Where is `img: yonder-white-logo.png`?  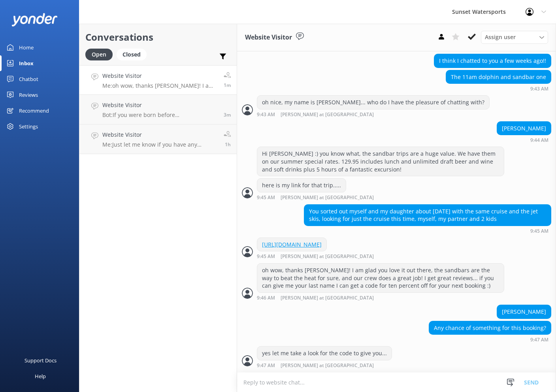 img: yonder-white-logo.png is located at coordinates (34, 20).